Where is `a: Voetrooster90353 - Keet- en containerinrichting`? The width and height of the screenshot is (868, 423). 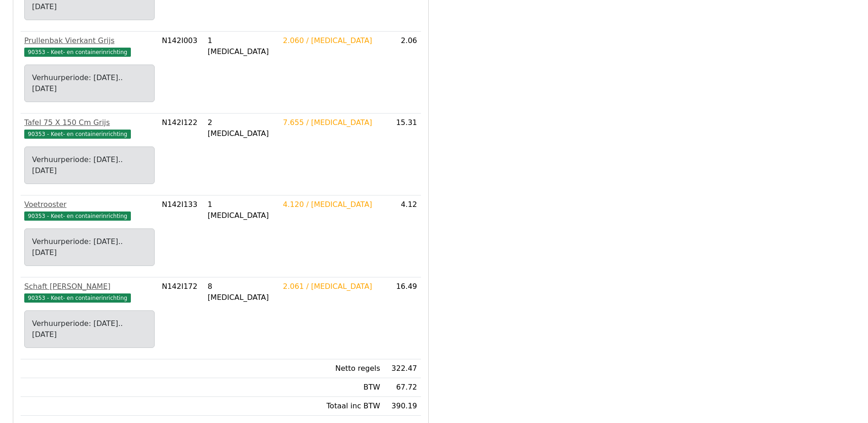
a: Voetrooster90353 - Keet- en containerinrichting is located at coordinates (89, 210).